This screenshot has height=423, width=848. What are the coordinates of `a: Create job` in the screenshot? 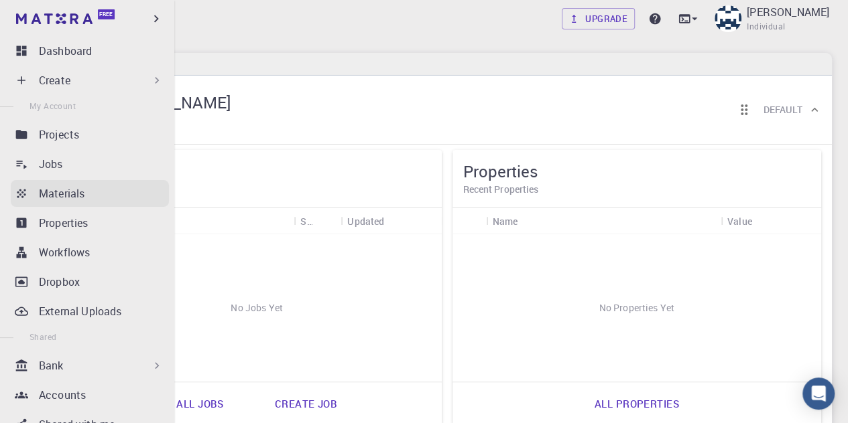 It's located at (306, 404).